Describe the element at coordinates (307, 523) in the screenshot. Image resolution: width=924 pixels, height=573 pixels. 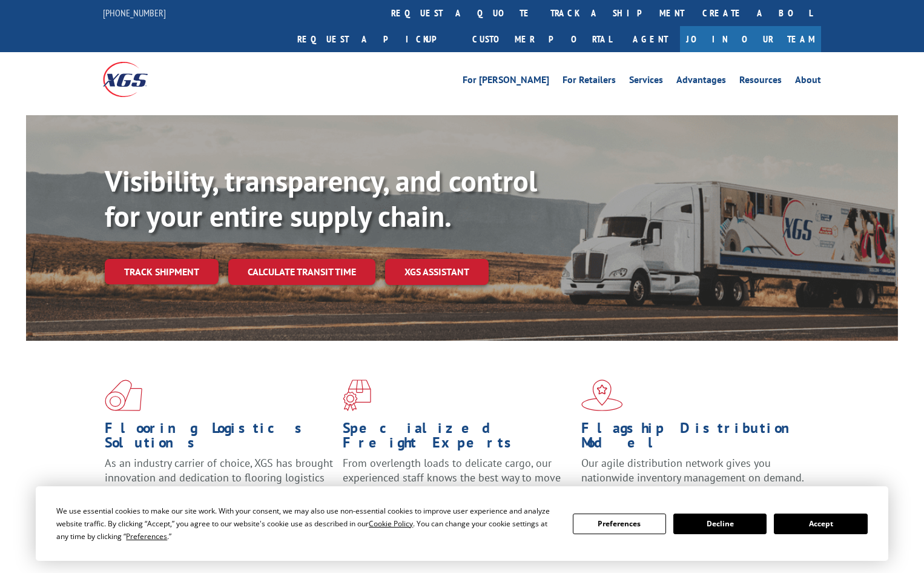
I see `div: We use essential cookies to make our site work. With your consent, we may also use non-essential ...` at that location.